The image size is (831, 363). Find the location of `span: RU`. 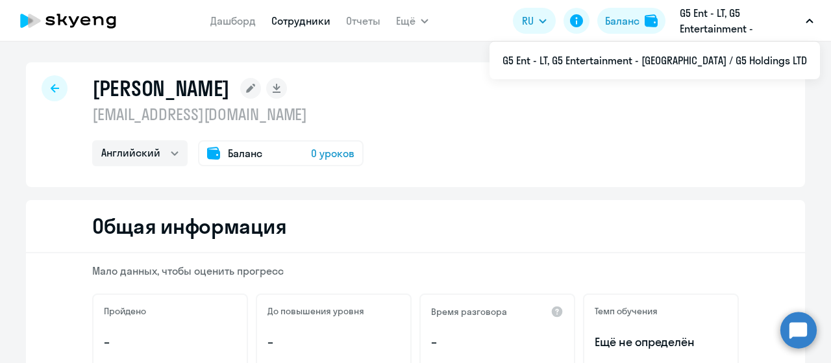

span: RU is located at coordinates (528, 21).